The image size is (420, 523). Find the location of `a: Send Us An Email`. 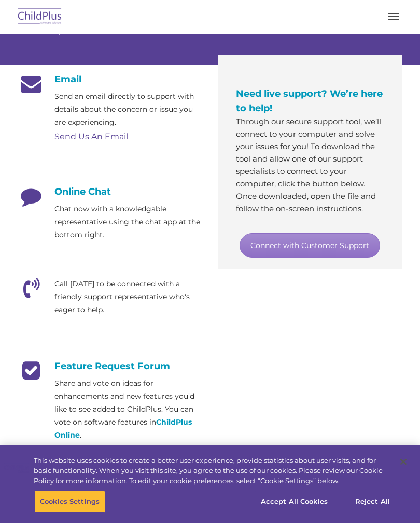

a: Send Us An Email is located at coordinates (91, 136).